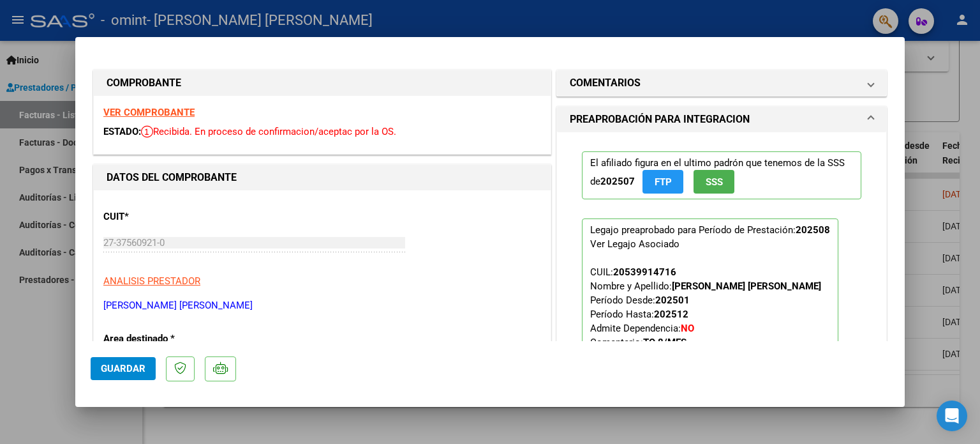 The width and height of the screenshot is (980, 444). Describe the element at coordinates (671, 314) in the screenshot. I see `strong: 202512` at that location.